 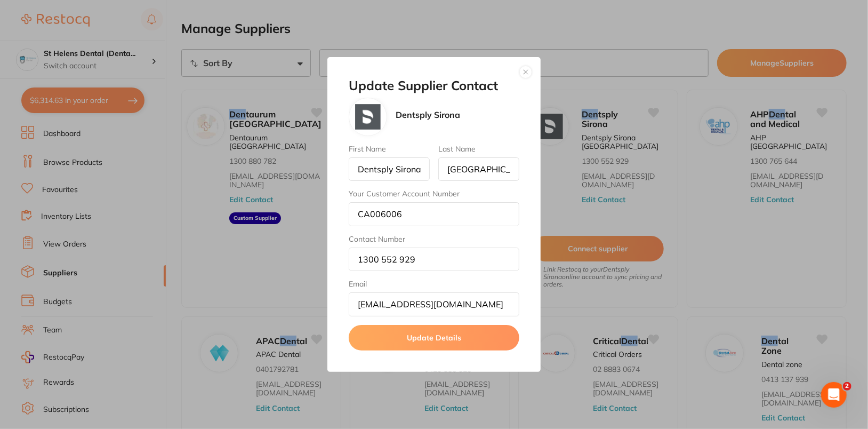 I want to click on label: Your Customer Account Number, so click(x=434, y=194).